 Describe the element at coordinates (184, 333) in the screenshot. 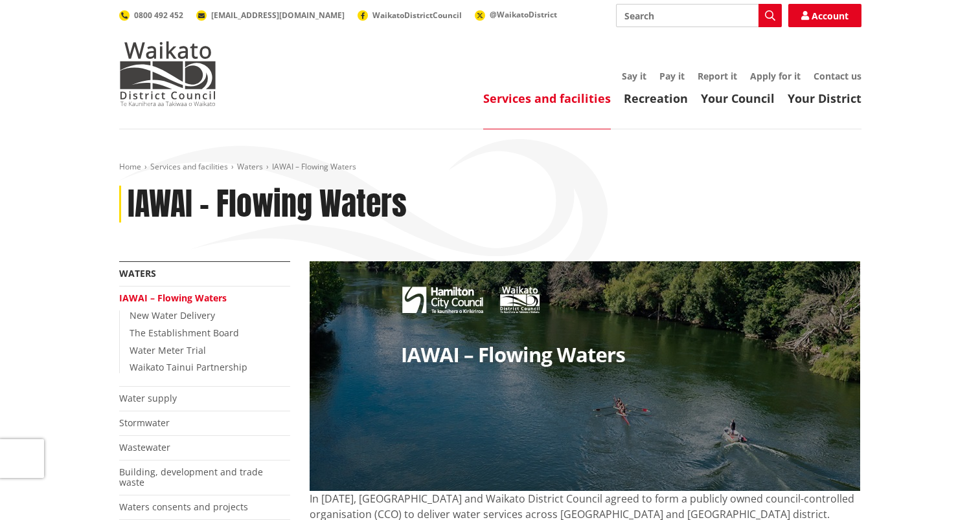

I see `a: The Establishment Board` at that location.